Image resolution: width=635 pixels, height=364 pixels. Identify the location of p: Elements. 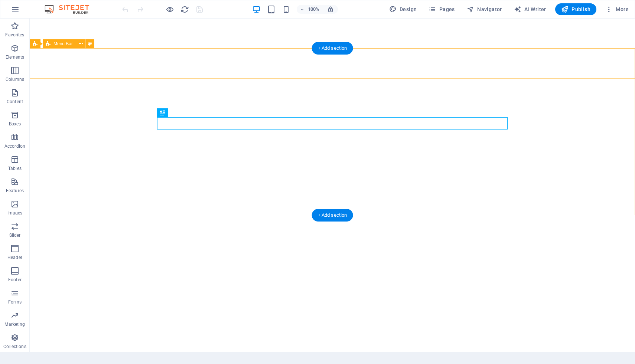
(15, 57).